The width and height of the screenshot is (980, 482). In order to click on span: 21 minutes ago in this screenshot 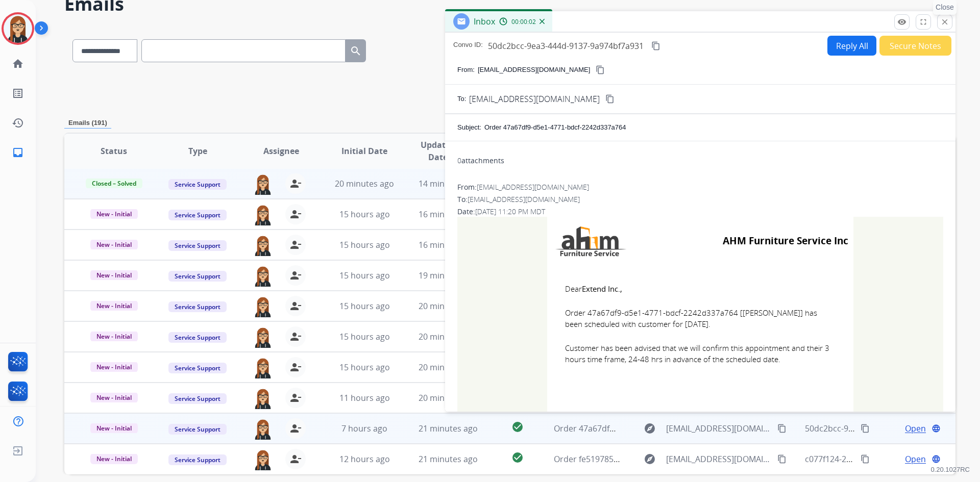, I will do `click(448, 428)`.